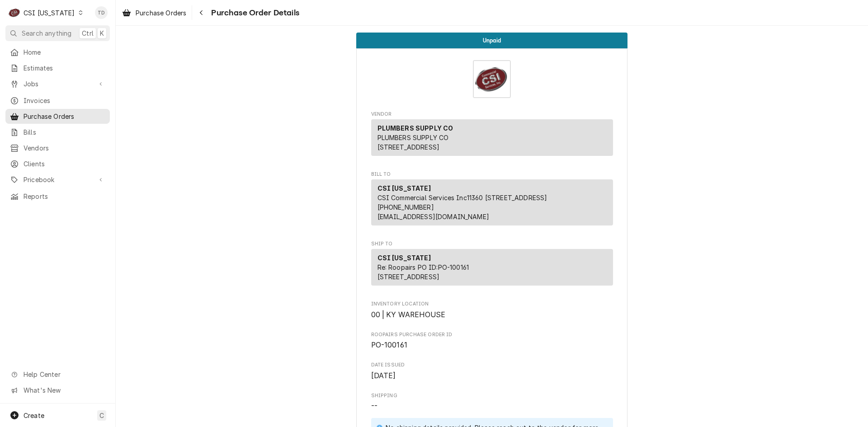 This screenshot has height=427, width=868. I want to click on a: Reports, so click(58, 196).